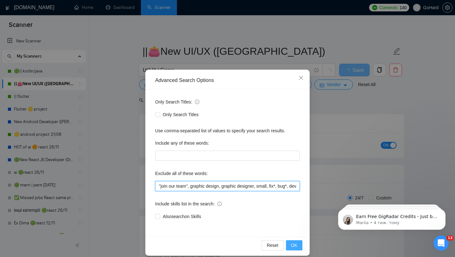 Image resolution: width=455 pixels, height=257 pixels. I want to click on span: 12, so click(450, 238).